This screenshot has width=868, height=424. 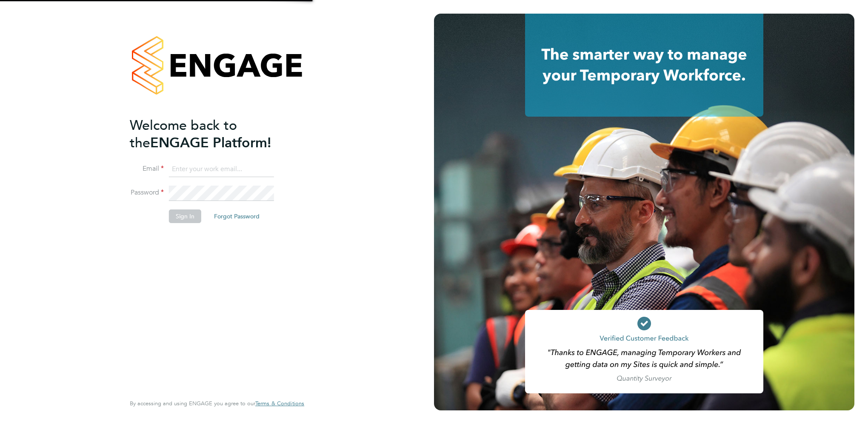 What do you see at coordinates (221, 169) in the screenshot?
I see `input: Enter your work email...` at bounding box center [221, 169].